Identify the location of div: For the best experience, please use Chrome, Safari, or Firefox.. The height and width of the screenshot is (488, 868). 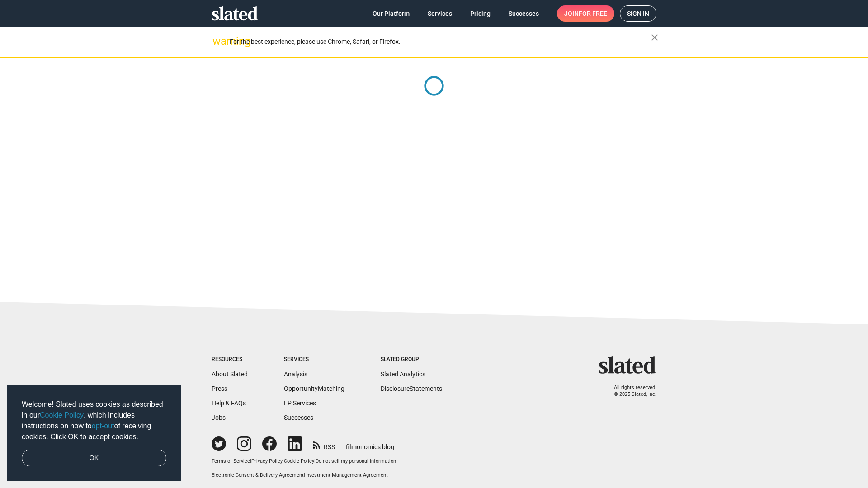
(440, 41).